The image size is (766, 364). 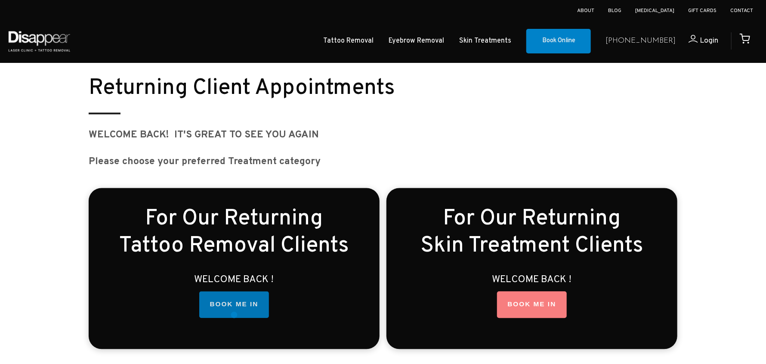 I want to click on small: For Our Returning Skin Treatment Clients, so click(x=532, y=232).